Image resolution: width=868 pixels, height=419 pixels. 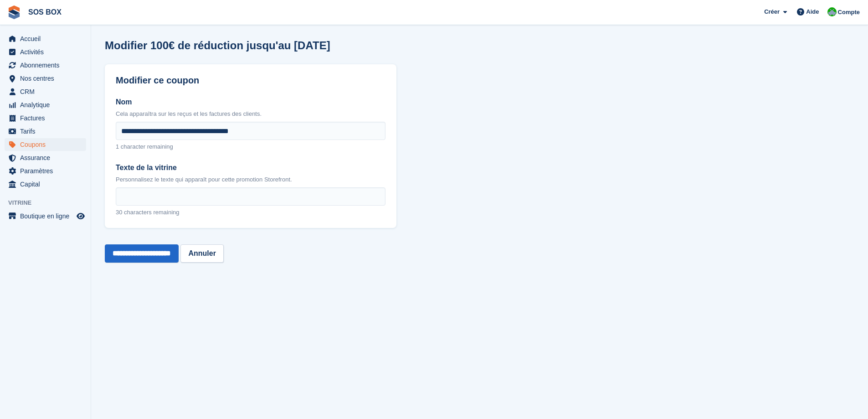 I want to click on span: Vitrine, so click(x=49, y=202).